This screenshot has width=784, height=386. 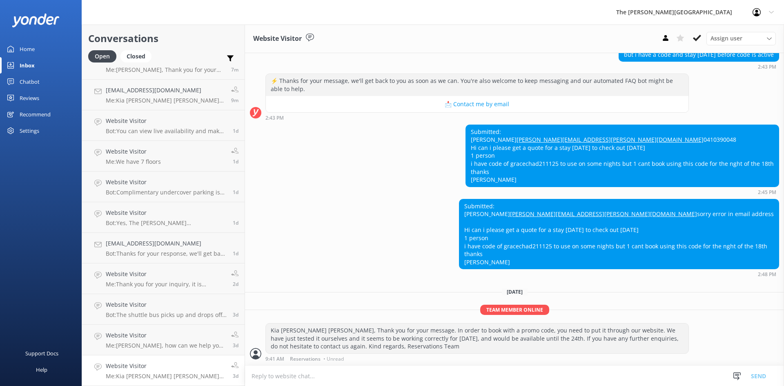 What do you see at coordinates (165, 284) in the screenshot?
I see `p: Me: Thank you for your inquiry, it is depending on the ages of kids. If a kid is [DEMOGRAPHIC_DAT...` at bounding box center [165, 284].